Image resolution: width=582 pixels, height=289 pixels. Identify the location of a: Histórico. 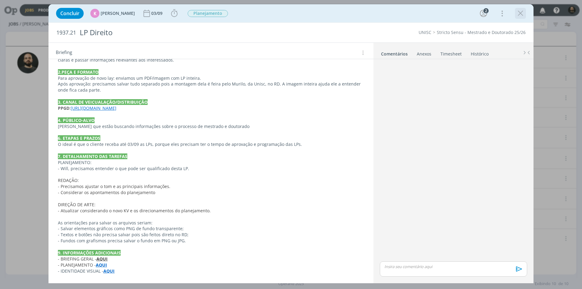
(480, 52).